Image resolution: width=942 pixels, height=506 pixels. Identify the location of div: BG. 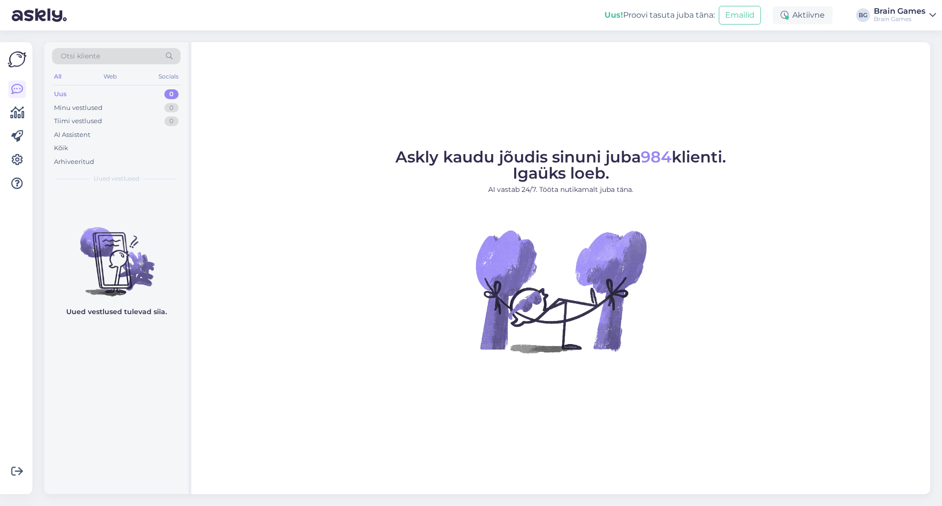
(863, 15).